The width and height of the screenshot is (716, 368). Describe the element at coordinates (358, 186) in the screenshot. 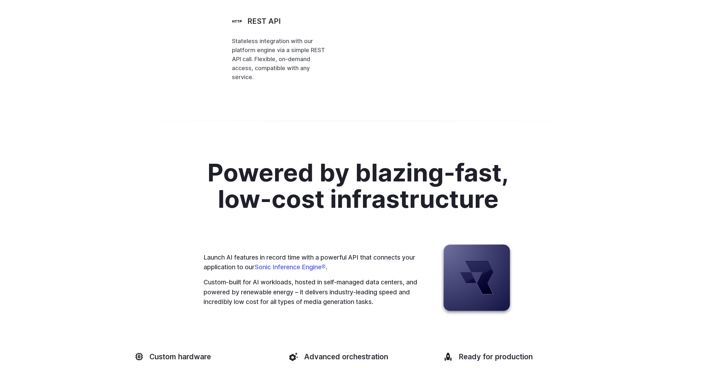

I see `h2: Powered by blazing-fast, low-cost infrastructure` at that location.